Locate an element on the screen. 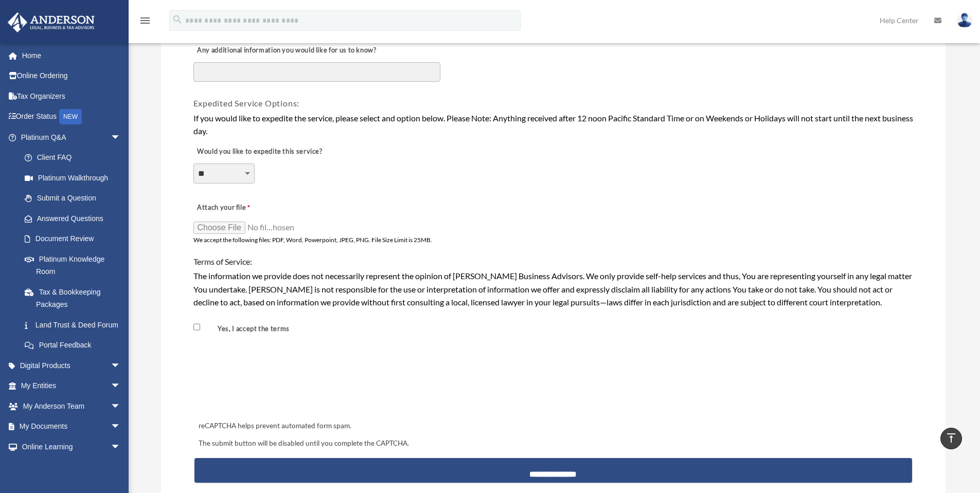 Image resolution: width=980 pixels, height=493 pixels. a: Online Ordering is located at coordinates (72, 76).